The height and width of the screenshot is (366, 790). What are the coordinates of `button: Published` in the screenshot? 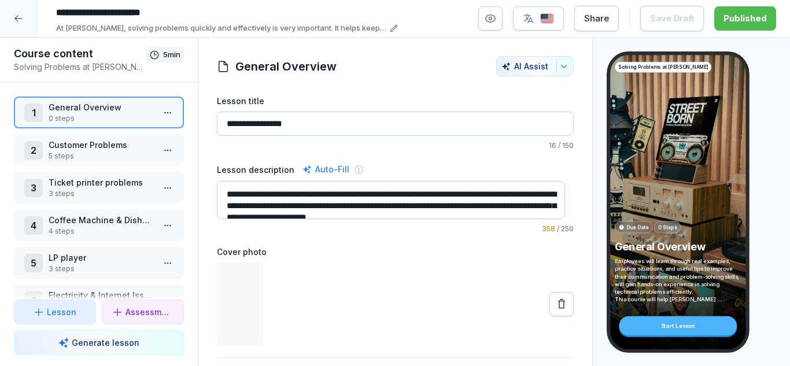 It's located at (745, 19).